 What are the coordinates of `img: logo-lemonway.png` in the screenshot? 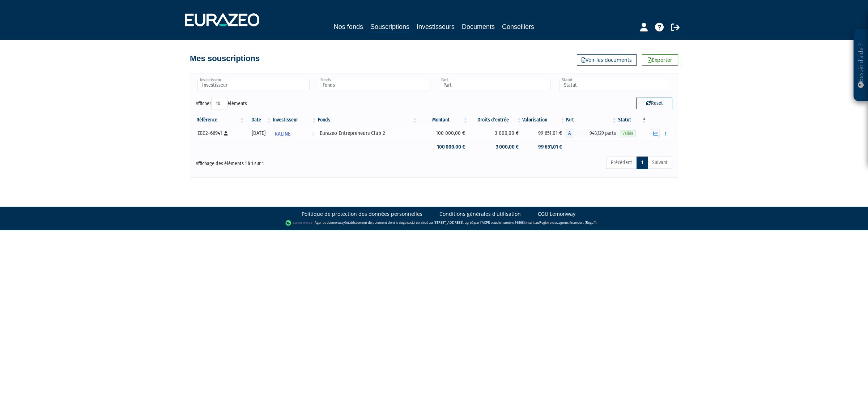 It's located at (299, 223).